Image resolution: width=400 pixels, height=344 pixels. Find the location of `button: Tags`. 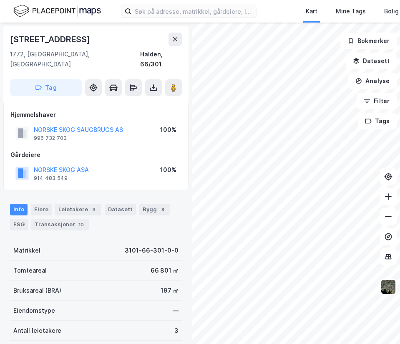

button: Tags is located at coordinates (377, 121).